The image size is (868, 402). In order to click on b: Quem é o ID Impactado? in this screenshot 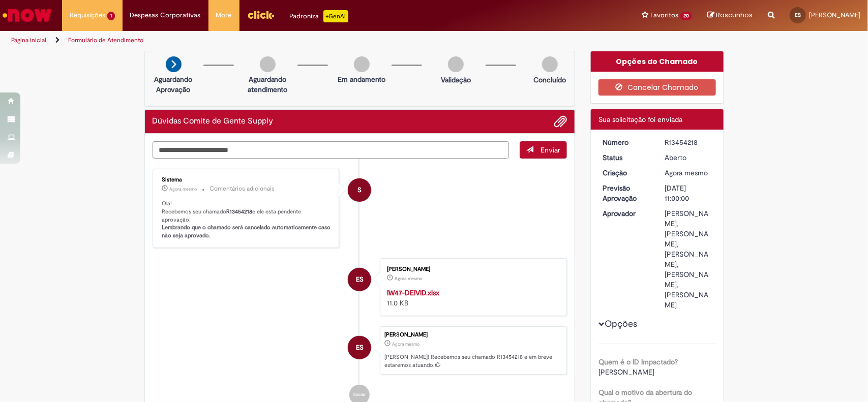, I will do `click(638, 362)`.